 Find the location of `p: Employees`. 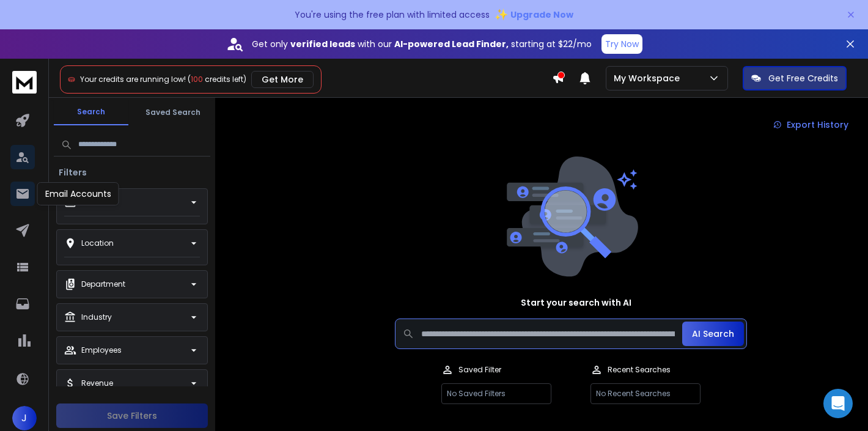

p: Employees is located at coordinates (101, 350).